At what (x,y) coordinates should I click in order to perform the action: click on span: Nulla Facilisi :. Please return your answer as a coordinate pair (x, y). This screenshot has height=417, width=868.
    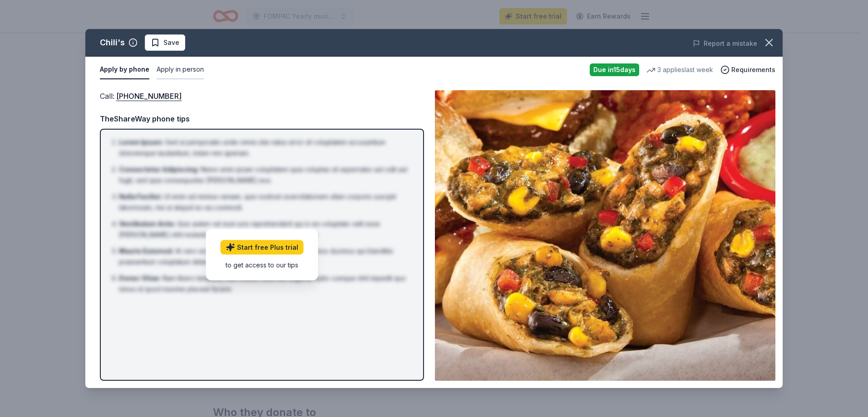
    Looking at the image, I should click on (140, 196).